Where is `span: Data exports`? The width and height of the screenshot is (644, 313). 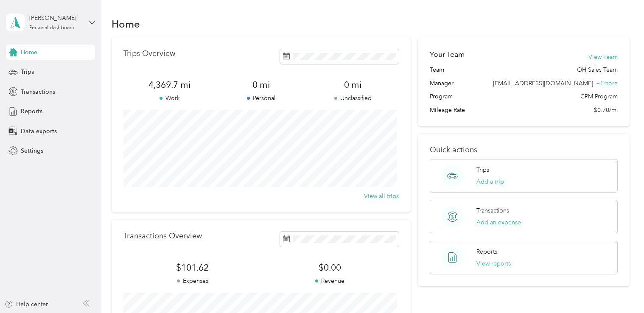 span: Data exports is located at coordinates (39, 131).